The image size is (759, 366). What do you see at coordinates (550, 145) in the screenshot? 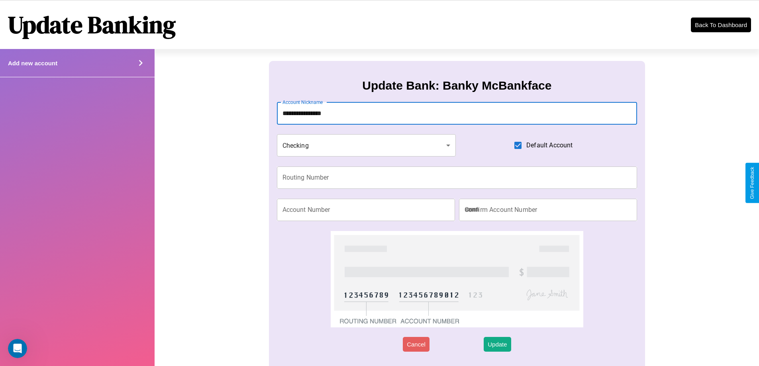
I see `span: Default Account` at bounding box center [550, 145].